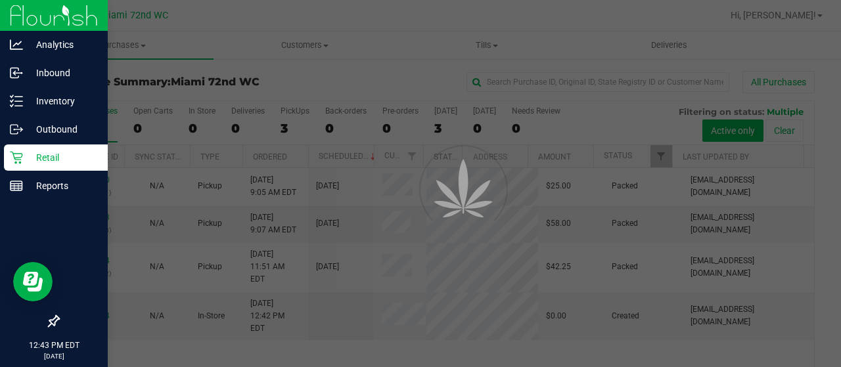  I want to click on p: Inventory, so click(62, 101).